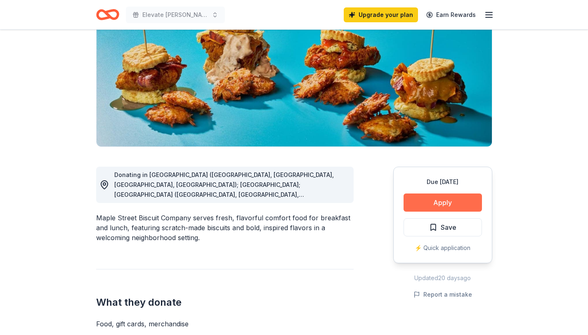 The image size is (588, 335). Describe the element at coordinates (443, 227) in the screenshot. I see `button: Save` at that location.